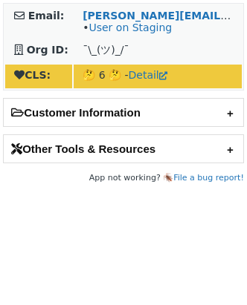  What do you see at coordinates (106, 50) in the screenshot?
I see `span: ¯\_(ツ)_/¯` at bounding box center [106, 50].